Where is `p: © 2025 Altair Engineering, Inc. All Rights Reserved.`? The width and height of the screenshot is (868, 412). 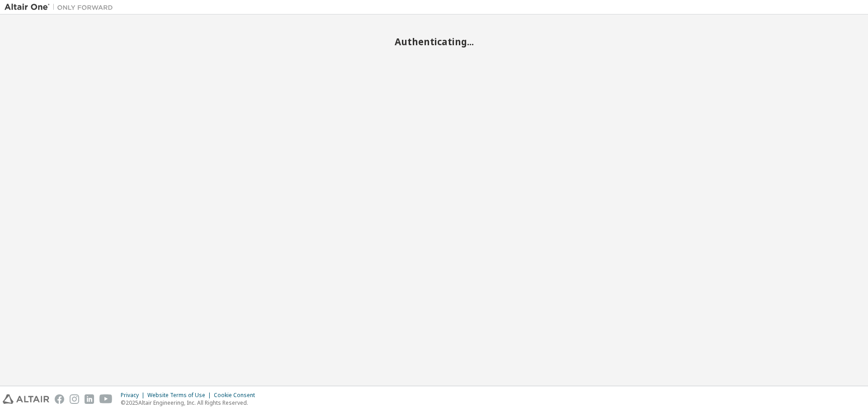
p: © 2025 Altair Engineering, Inc. All Rights Reserved. is located at coordinates (191, 402).